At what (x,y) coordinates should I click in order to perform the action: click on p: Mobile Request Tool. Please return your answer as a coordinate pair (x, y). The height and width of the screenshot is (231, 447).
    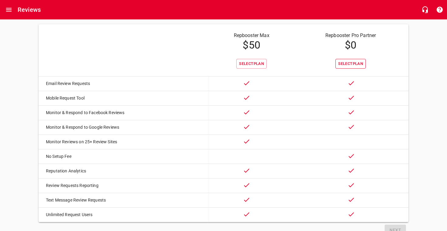
    Looking at the image, I should click on (119, 98).